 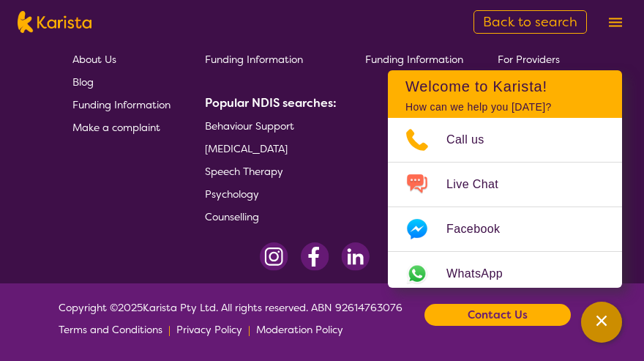 What do you see at coordinates (484, 274) in the screenshot?
I see `span: WhatsApp` at bounding box center [484, 274].